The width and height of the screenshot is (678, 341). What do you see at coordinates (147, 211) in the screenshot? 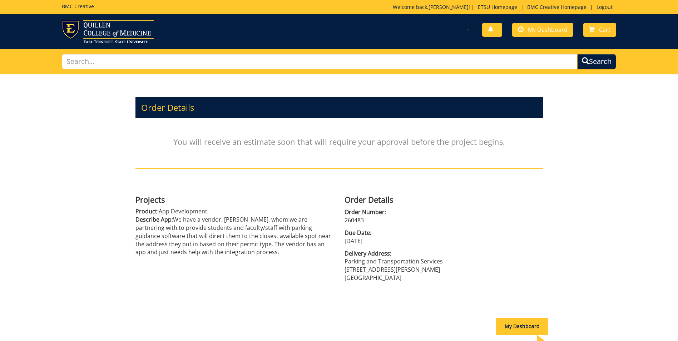
I see `span: Product:` at bounding box center [147, 211].